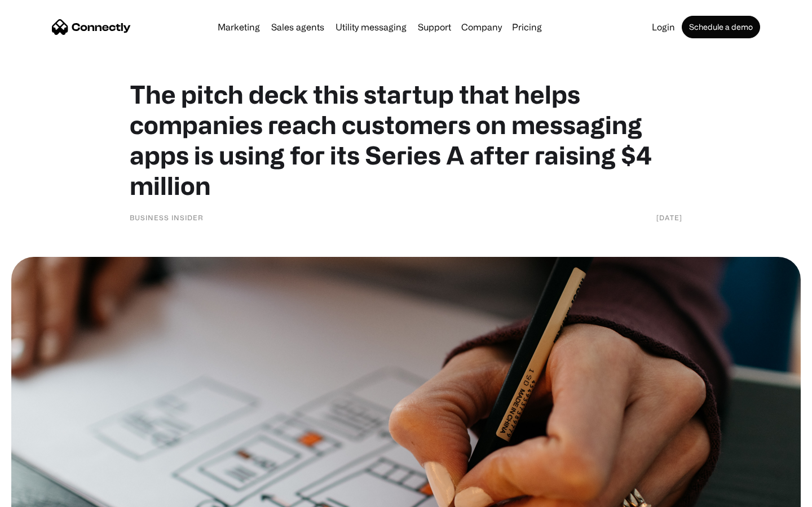 Image resolution: width=812 pixels, height=507 pixels. Describe the element at coordinates (166, 217) in the screenshot. I see `div: Business Insider` at that location.